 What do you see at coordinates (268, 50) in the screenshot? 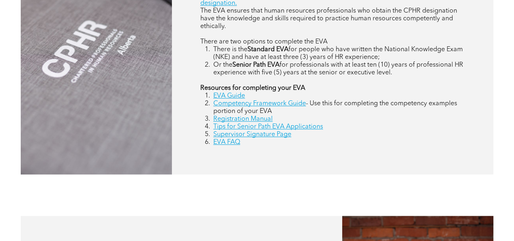
I see `strong: Standard EVA` at bounding box center [268, 50].